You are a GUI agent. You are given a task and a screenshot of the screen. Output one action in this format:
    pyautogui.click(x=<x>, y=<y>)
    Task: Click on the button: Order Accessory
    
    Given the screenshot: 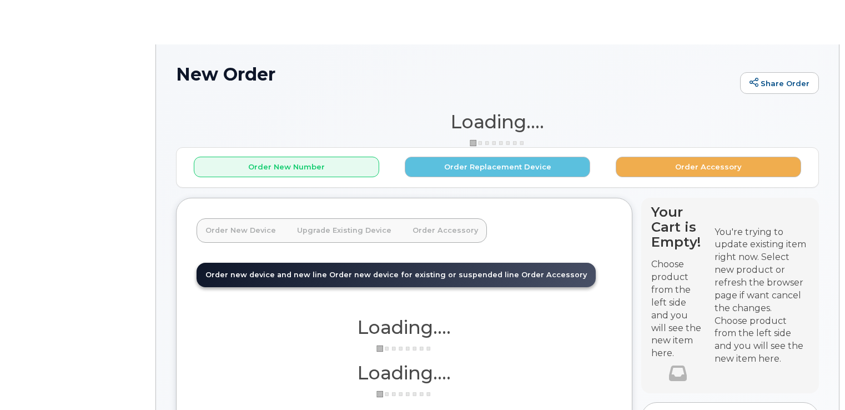 What is the action you would take?
    pyautogui.click(x=708, y=166)
    